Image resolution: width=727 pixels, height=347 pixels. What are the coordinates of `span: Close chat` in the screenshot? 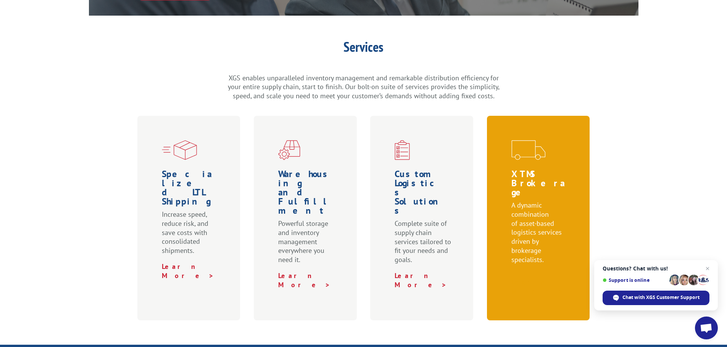 It's located at (707, 269).